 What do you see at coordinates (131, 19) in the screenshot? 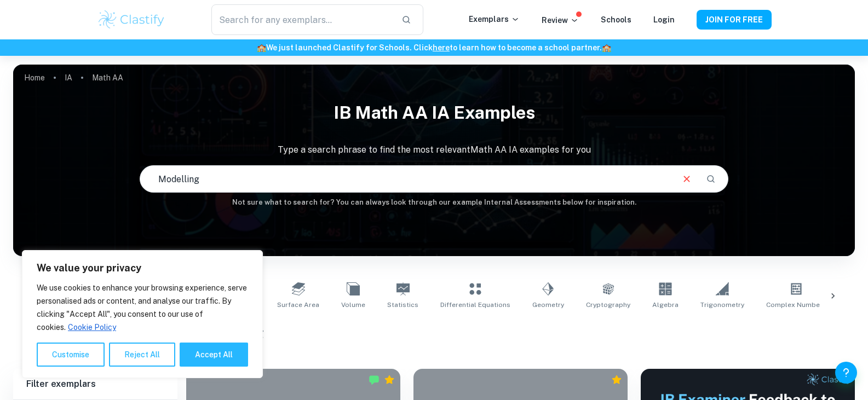
I see `img: Clastify logo` at bounding box center [131, 19].